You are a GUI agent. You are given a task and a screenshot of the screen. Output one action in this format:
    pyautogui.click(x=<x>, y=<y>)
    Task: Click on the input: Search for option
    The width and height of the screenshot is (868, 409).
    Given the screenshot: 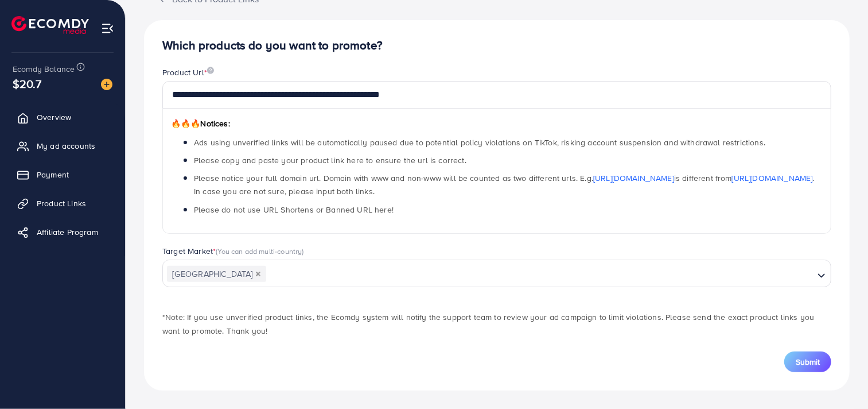 What is the action you would take?
    pyautogui.click(x=540, y=274)
    